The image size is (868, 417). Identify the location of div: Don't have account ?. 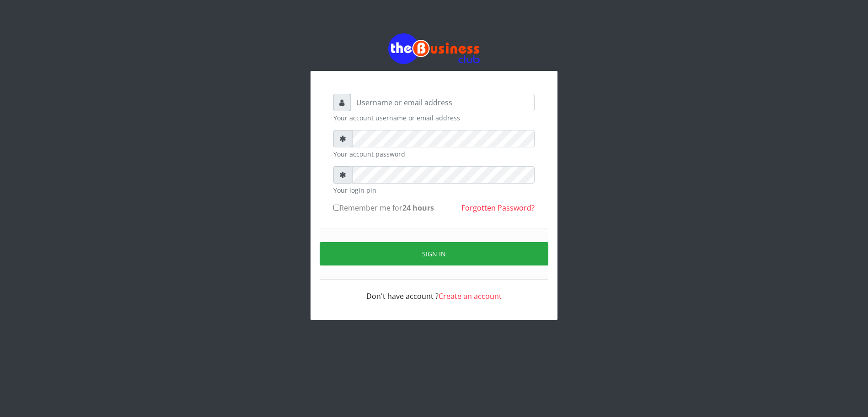
(434, 291).